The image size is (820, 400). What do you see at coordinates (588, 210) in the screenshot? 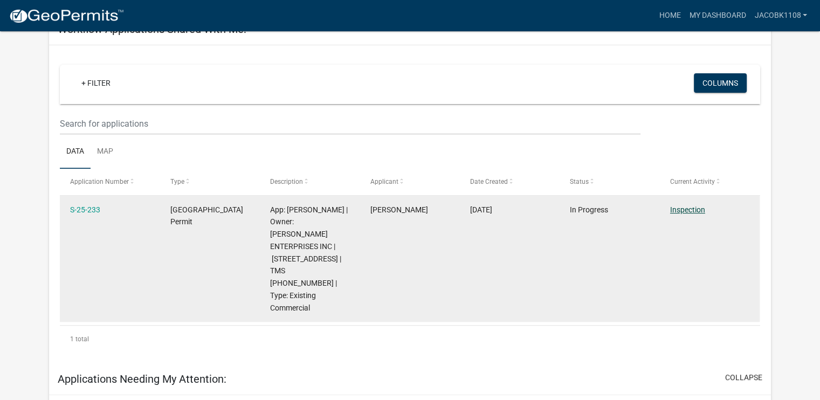
I see `span: In Progress` at bounding box center [588, 210].